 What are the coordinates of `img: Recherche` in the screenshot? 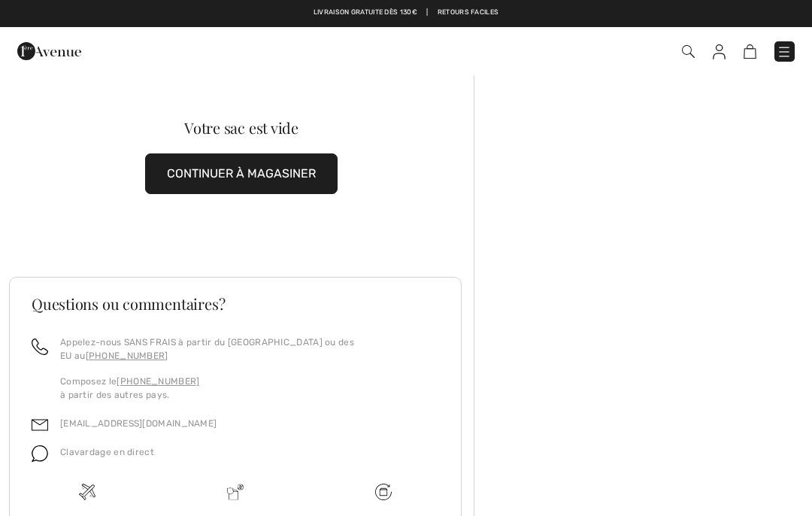 It's located at (688, 51).